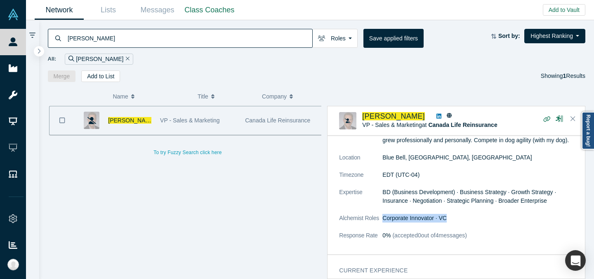 This screenshot has height=279, width=594. I want to click on a: Network, so click(59, 10).